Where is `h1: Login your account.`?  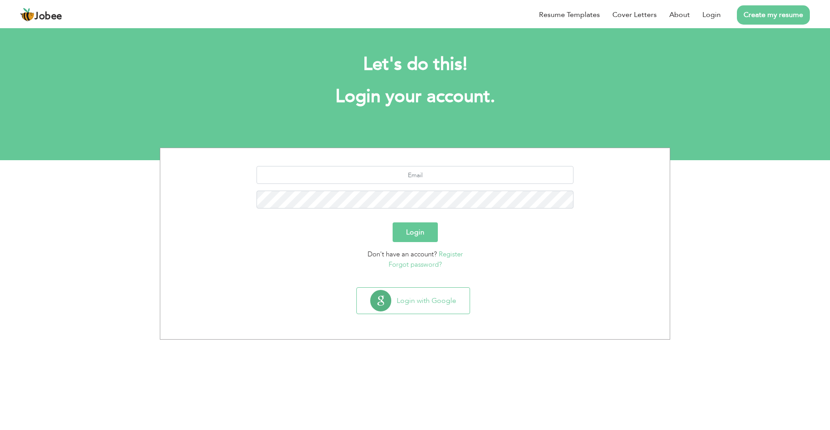
h1: Login your account. is located at coordinates (415, 97).